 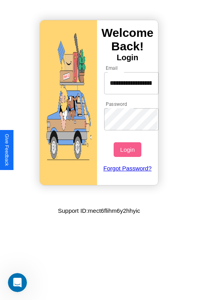 I want to click on h3: Welcome Back!, so click(x=128, y=40).